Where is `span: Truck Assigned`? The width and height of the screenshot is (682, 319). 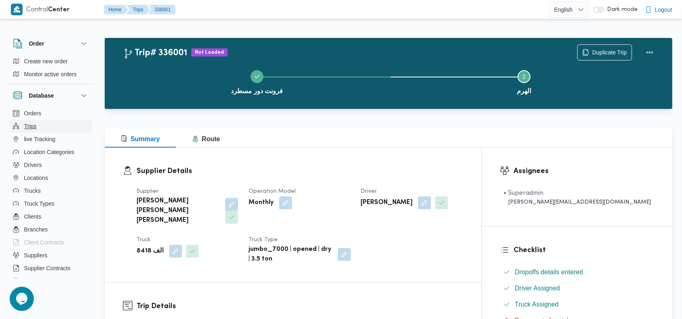 span: Truck Assigned is located at coordinates (537, 304).